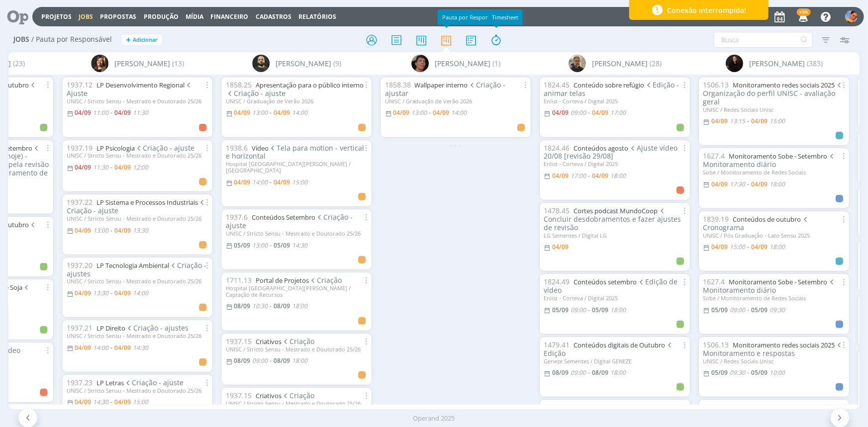 The height and width of the screenshot is (427, 868). I want to click on 08/09, so click(560, 372).